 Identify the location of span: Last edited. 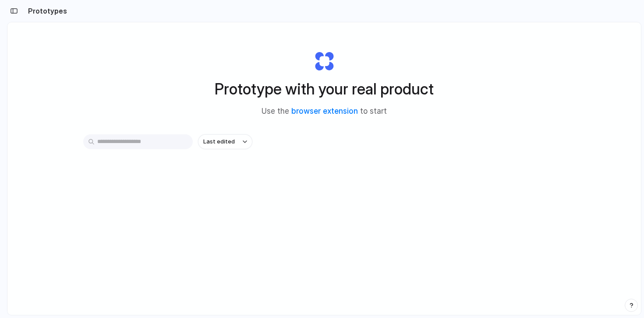
(219, 142).